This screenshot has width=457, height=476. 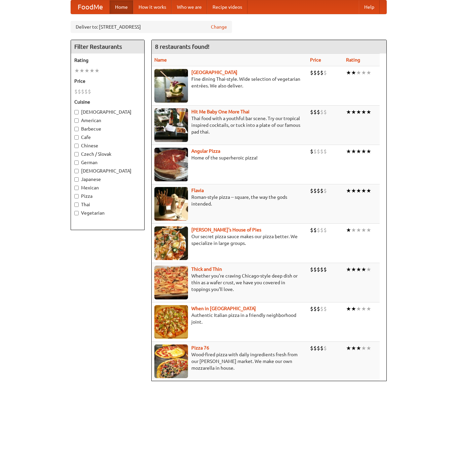 I want to click on a: Change, so click(x=219, y=27).